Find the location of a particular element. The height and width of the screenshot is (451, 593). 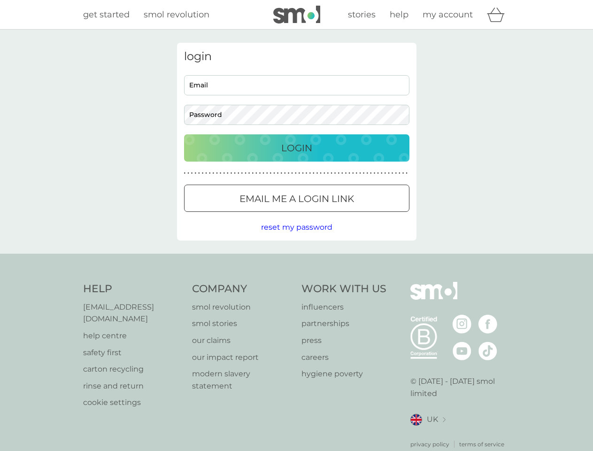

img: select a new location is located at coordinates (444, 419).